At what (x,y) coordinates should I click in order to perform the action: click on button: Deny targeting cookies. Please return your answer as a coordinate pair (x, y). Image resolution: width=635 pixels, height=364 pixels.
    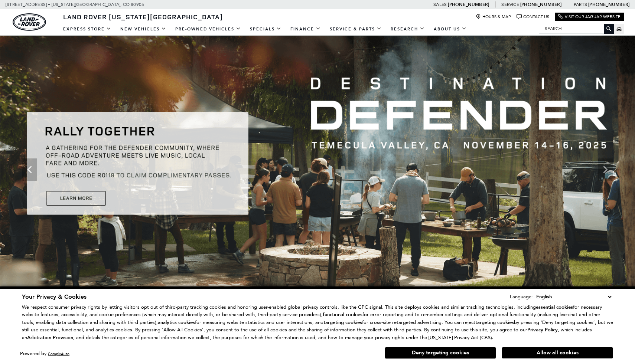
    Looking at the image, I should click on (440, 353).